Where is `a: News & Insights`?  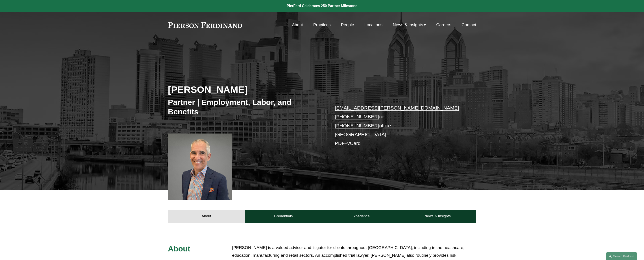
a: News & Insights is located at coordinates (438, 217).